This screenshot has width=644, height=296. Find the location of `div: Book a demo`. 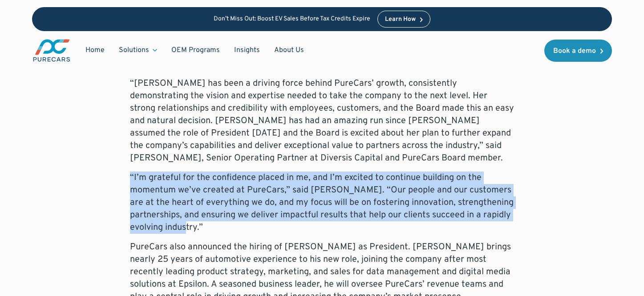

div: Book a demo is located at coordinates (574, 51).